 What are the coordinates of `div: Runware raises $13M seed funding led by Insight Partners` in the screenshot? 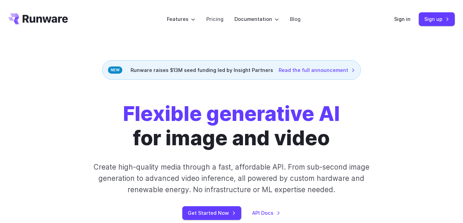 It's located at (231, 70).